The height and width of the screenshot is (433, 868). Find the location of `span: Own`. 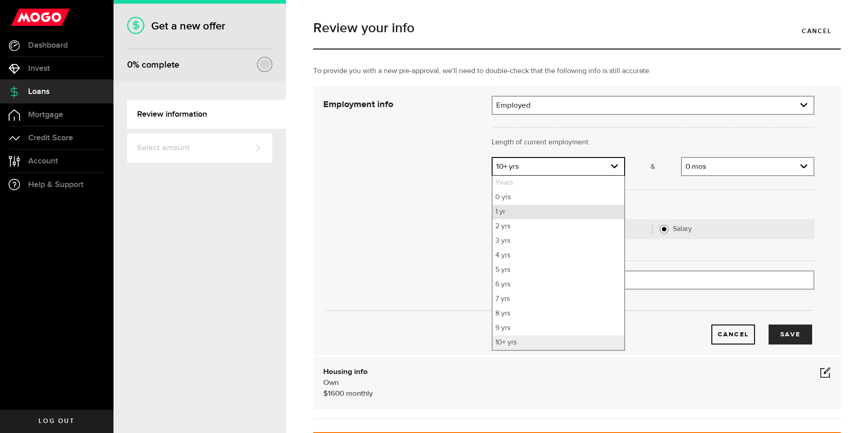

span: Own is located at coordinates (331, 383).